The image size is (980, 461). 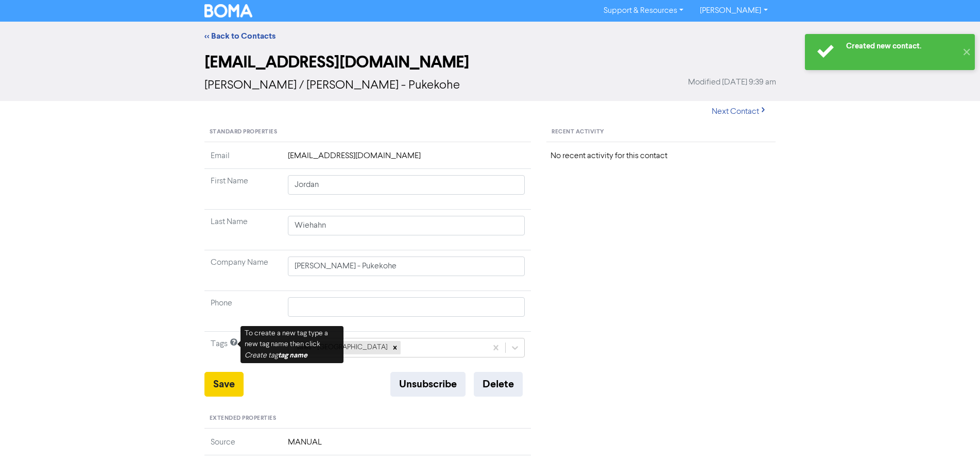 What do you see at coordinates (498, 384) in the screenshot?
I see `button: Delete` at bounding box center [498, 384].